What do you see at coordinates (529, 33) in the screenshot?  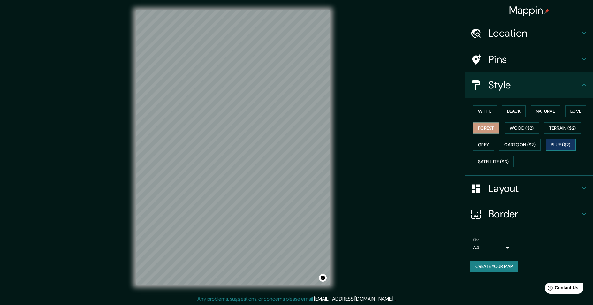 I see `div: Location` at bounding box center [529, 33].